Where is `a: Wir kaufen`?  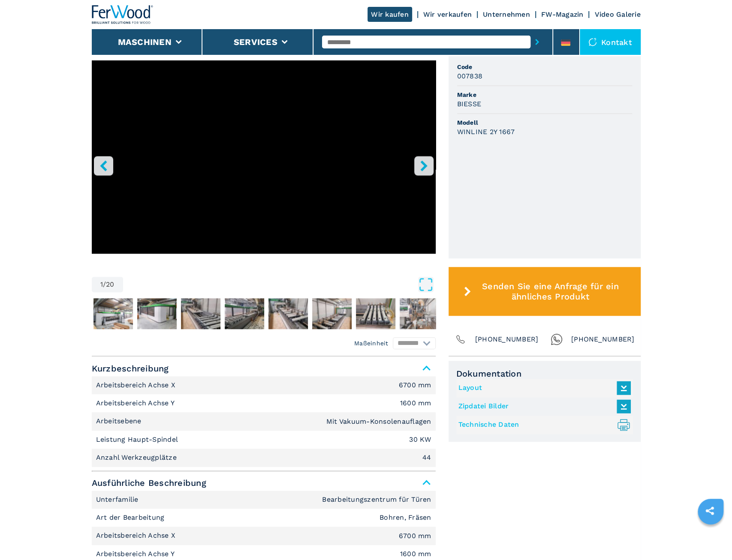 a: Wir kaufen is located at coordinates (390, 14).